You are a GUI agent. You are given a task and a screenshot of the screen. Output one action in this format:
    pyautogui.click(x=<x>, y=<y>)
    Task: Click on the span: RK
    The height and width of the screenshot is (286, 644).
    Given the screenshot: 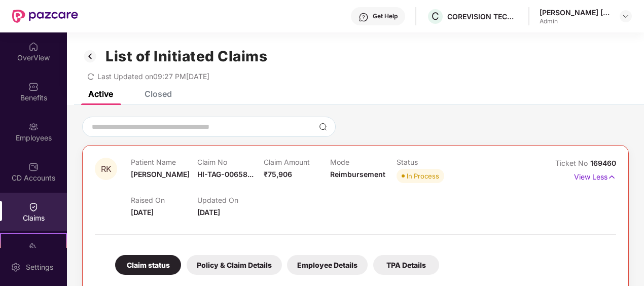 What is the action you would take?
    pyautogui.click(x=106, y=169)
    